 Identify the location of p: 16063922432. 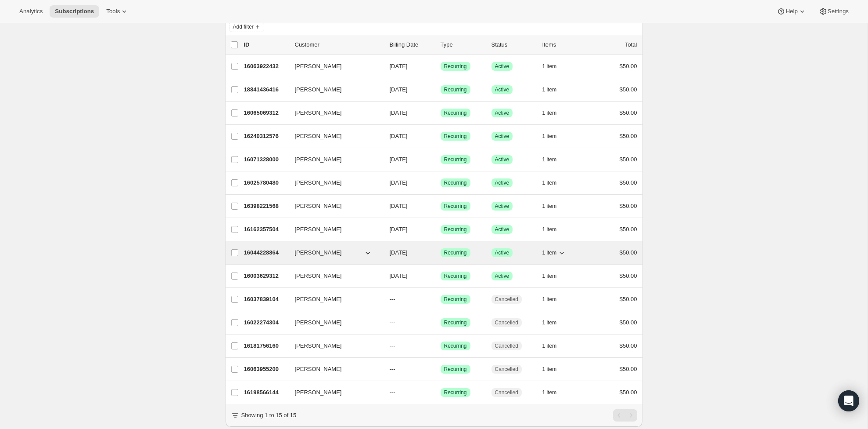
(266, 66).